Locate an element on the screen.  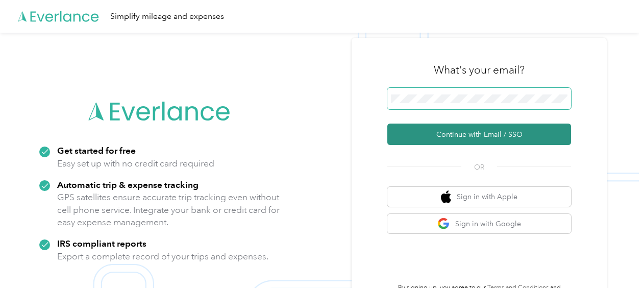
img: apple logo is located at coordinates (446, 197).